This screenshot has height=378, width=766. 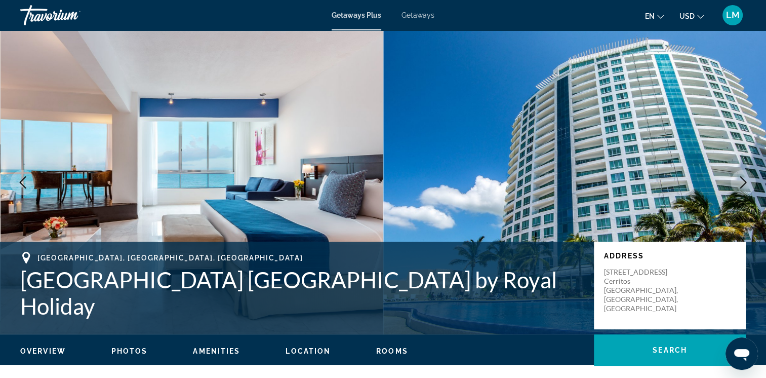 I want to click on button: Amenities, so click(x=216, y=351).